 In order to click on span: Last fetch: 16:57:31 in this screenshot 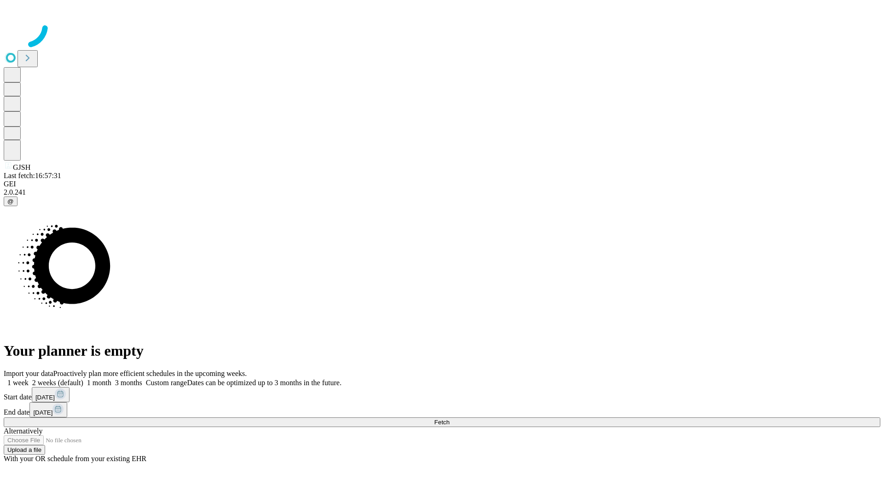, I will do `click(32, 175)`.